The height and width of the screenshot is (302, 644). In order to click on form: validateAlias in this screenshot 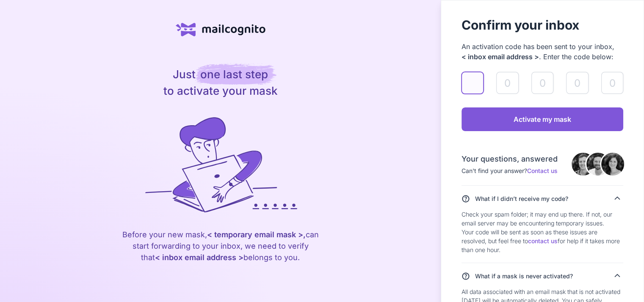, I will do `click(542, 102)`.